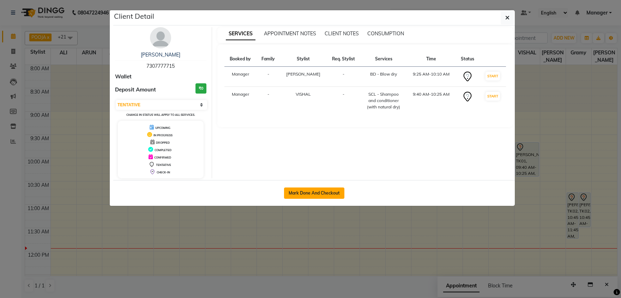 This screenshot has width=621, height=298. I want to click on div: SCL - Shampoo and conditioner (with natural dry), so click(383, 100).